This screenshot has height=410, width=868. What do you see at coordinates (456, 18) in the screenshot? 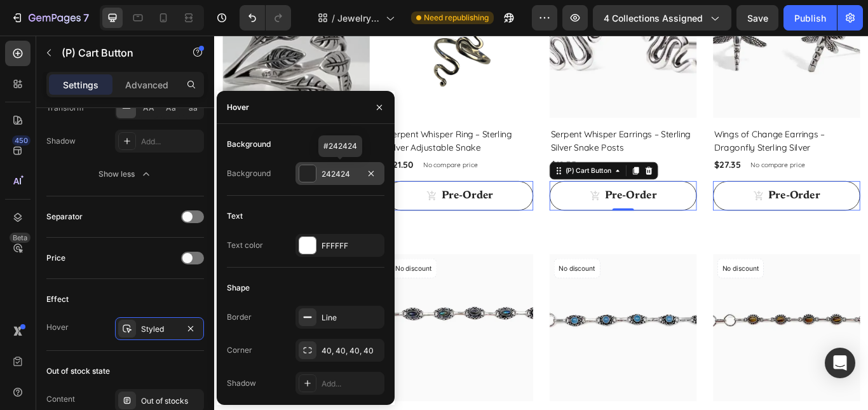
I see `span: Need republishing` at bounding box center [456, 18].